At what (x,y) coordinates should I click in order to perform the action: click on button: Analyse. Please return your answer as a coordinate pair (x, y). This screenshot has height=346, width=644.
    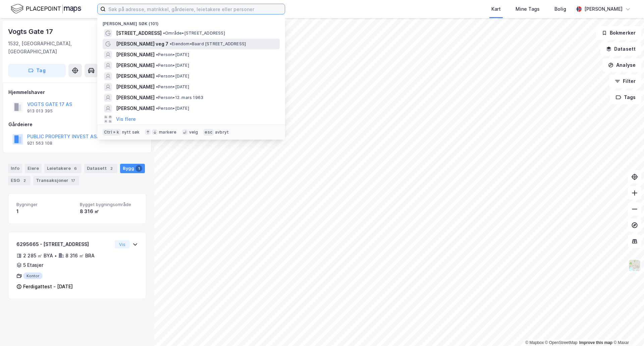
    Looking at the image, I should click on (622, 65).